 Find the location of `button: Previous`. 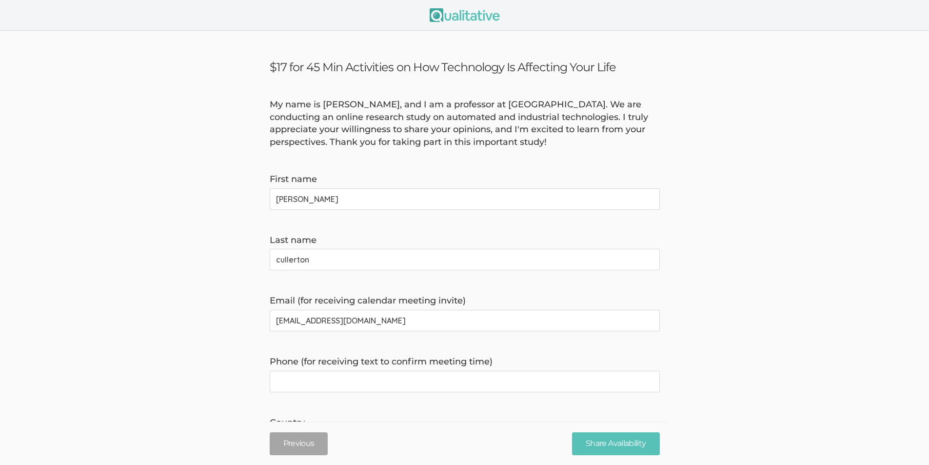

button: Previous is located at coordinates (299, 443).